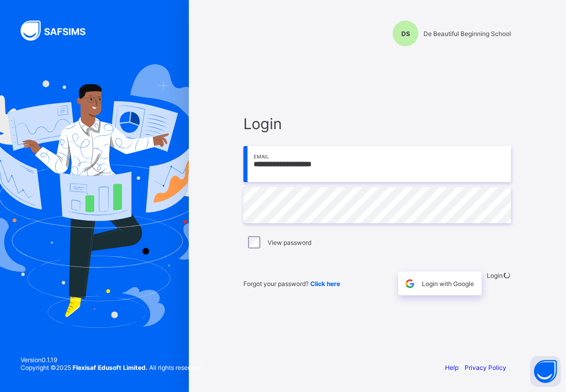 Image resolution: width=566 pixels, height=392 pixels. What do you see at coordinates (289, 242) in the screenshot?
I see `label: View password` at bounding box center [289, 242].